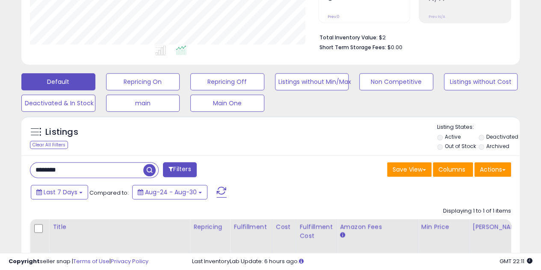 Image resolution: width=541 pixels, height=270 pixels. Describe the element at coordinates (119, 227) in the screenshot. I see `div: Title` at that location.